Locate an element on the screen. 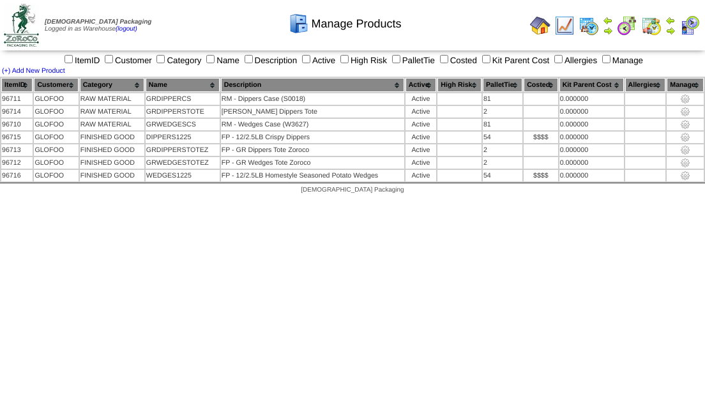 The width and height of the screenshot is (705, 419). td: 81 is located at coordinates (503, 125).